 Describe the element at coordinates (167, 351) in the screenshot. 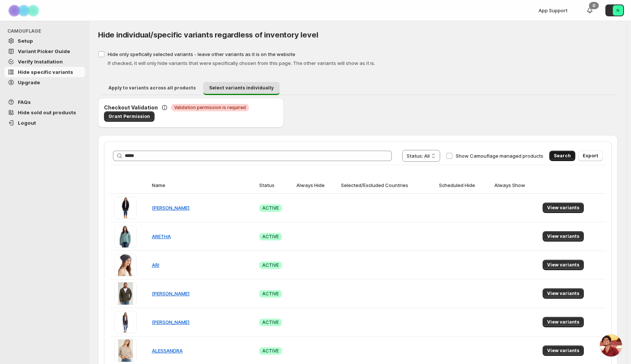

I see `a: ALESSANDRA` at that location.